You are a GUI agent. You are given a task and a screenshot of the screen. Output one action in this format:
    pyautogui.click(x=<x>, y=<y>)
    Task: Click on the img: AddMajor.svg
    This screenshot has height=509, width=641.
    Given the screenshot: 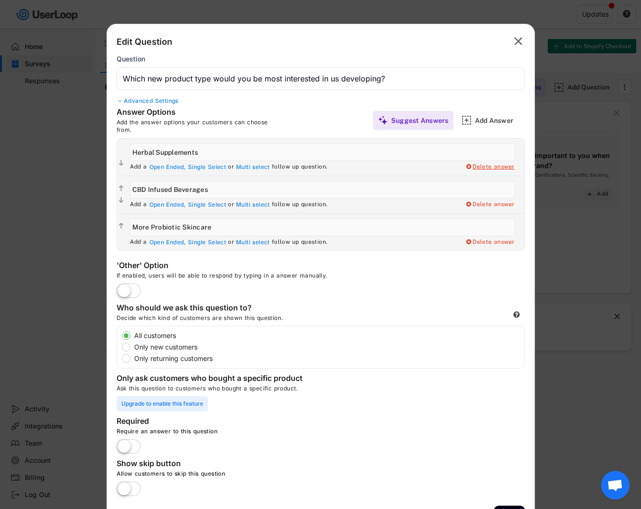 What is the action you would take?
    pyautogui.click(x=466, y=120)
    